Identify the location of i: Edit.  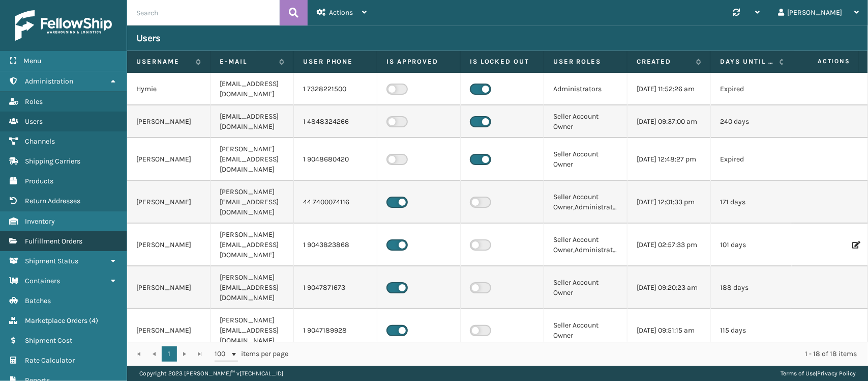
(856, 245).